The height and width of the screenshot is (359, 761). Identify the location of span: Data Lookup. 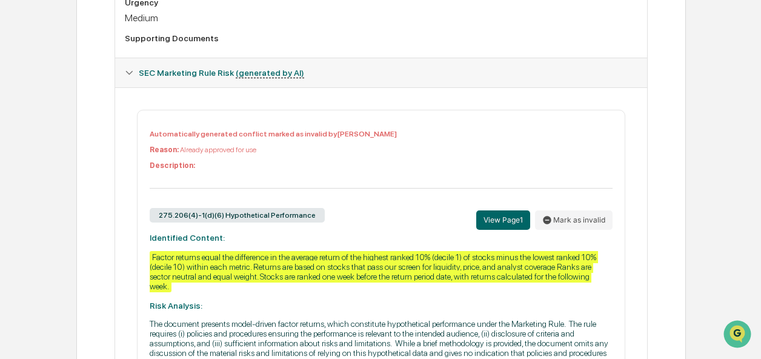
(50, 181).